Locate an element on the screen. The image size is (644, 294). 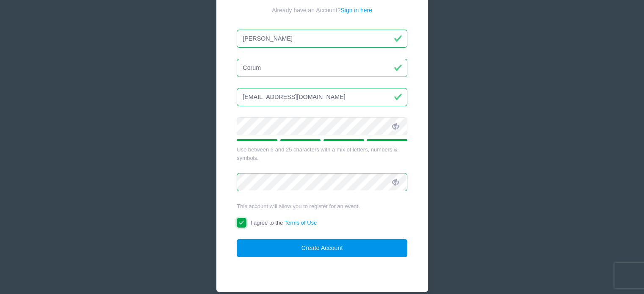
span: I agree to the is located at coordinates (284, 222).